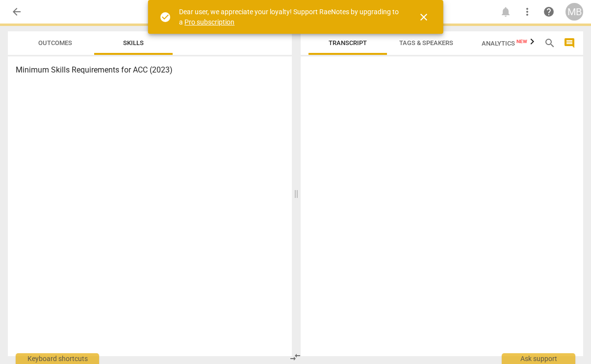 The width and height of the screenshot is (591, 364). What do you see at coordinates (527, 11) in the screenshot?
I see `span: more_vert` at bounding box center [527, 11].